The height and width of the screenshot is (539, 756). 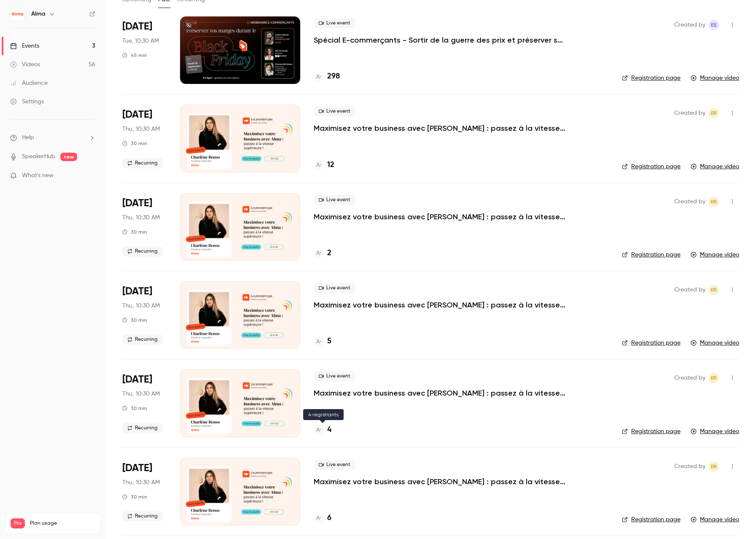 What do you see at coordinates (18, 524) in the screenshot?
I see `span: Pro` at bounding box center [18, 524].